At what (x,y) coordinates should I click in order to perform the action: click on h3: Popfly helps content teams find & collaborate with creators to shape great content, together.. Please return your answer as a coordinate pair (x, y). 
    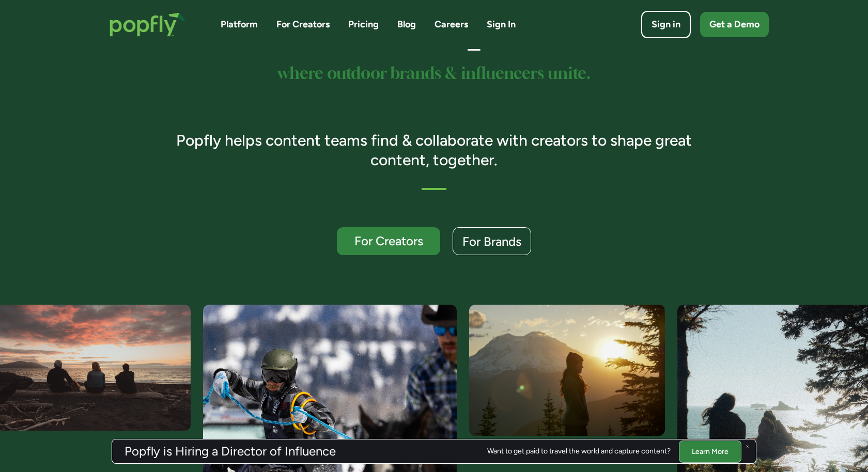
    Looking at the image, I should click on (434, 150).